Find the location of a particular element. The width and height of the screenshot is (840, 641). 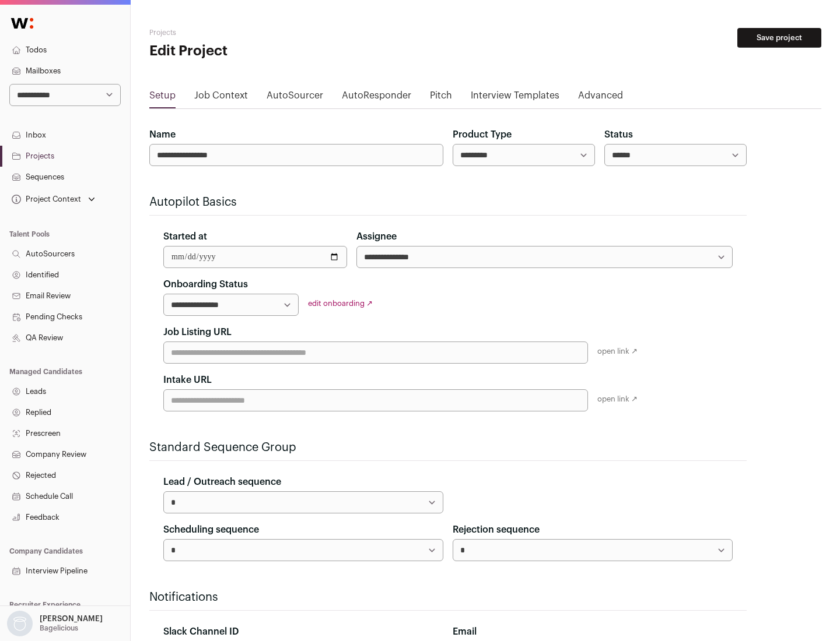

label: Intake URL is located at coordinates (187, 380).